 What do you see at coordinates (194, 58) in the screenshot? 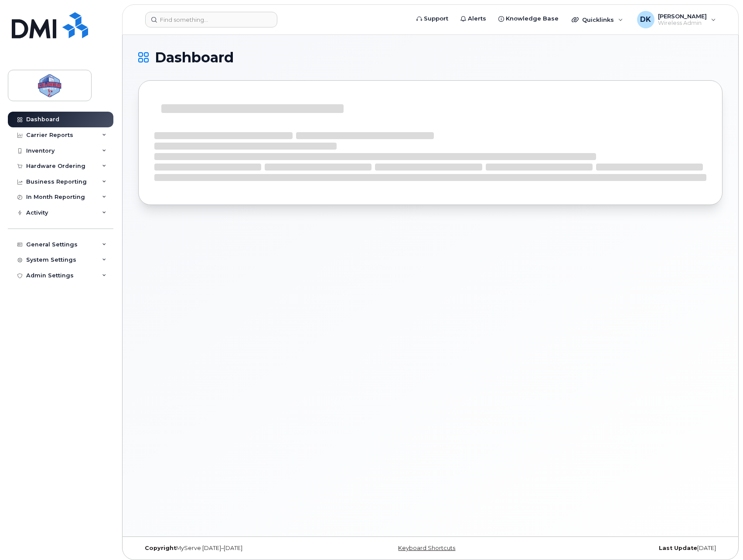
I see `span: Dashboard` at bounding box center [194, 58].